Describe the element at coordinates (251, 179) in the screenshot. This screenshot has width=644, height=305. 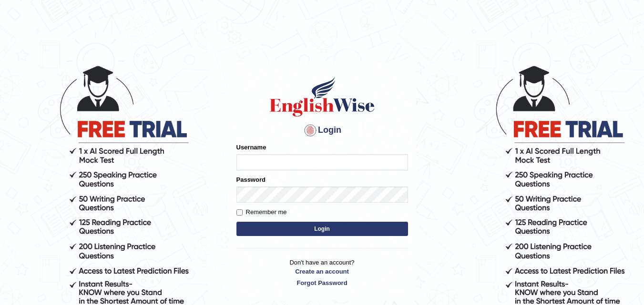
I see `label: Password` at that location.